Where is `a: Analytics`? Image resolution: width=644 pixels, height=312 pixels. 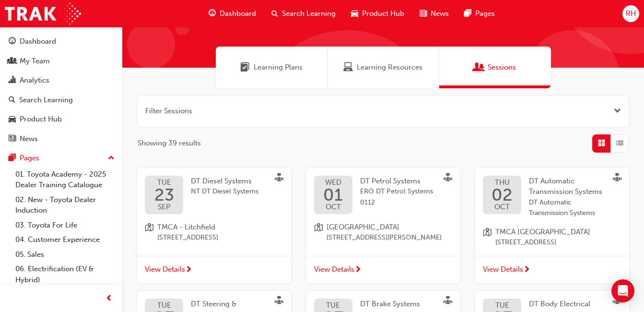 a: Analytics is located at coordinates (61, 80).